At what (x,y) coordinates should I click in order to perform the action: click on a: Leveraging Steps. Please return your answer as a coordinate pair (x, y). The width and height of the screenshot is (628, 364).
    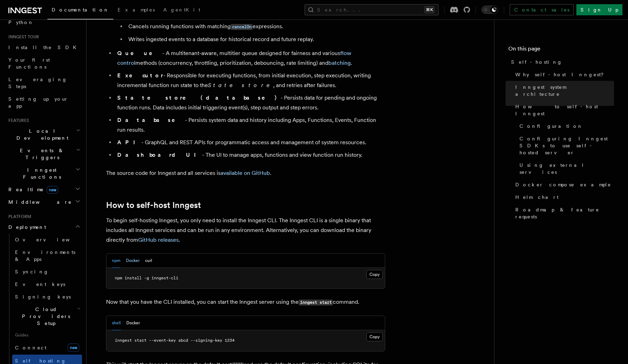
    Looking at the image, I should click on (44, 83).